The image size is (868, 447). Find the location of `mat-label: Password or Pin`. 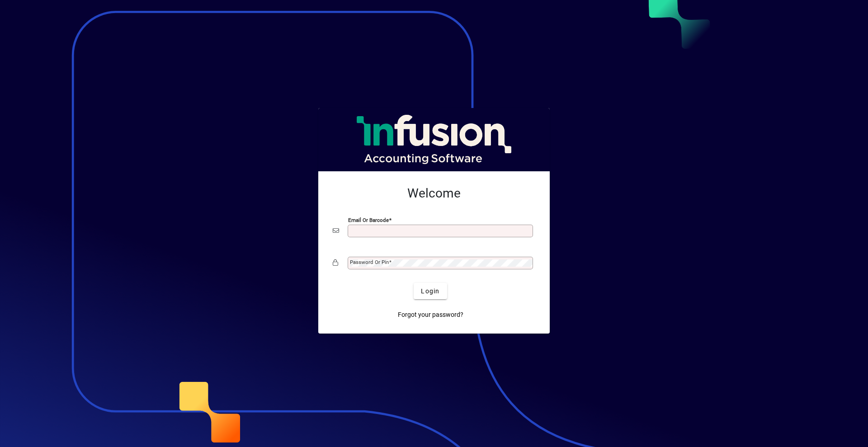

mat-label: Password or Pin is located at coordinates (370, 262).